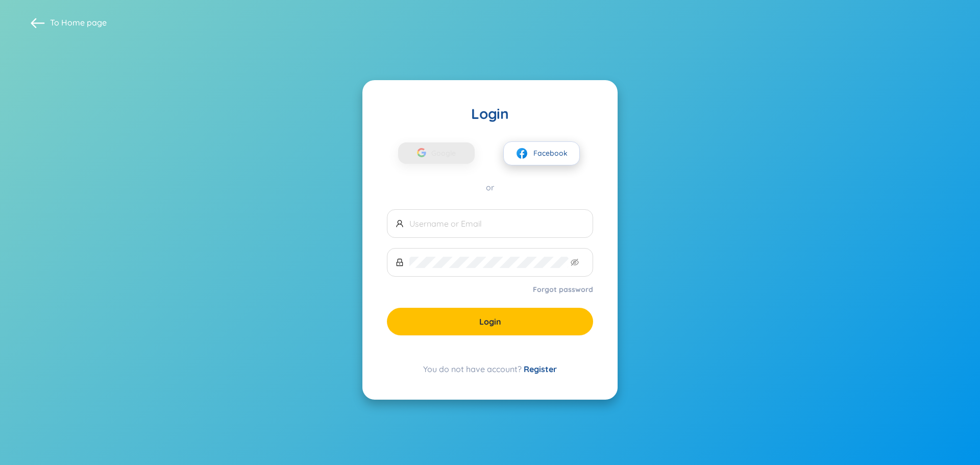  Describe the element at coordinates (563, 290) in the screenshot. I see `a: Forgot password` at that location.